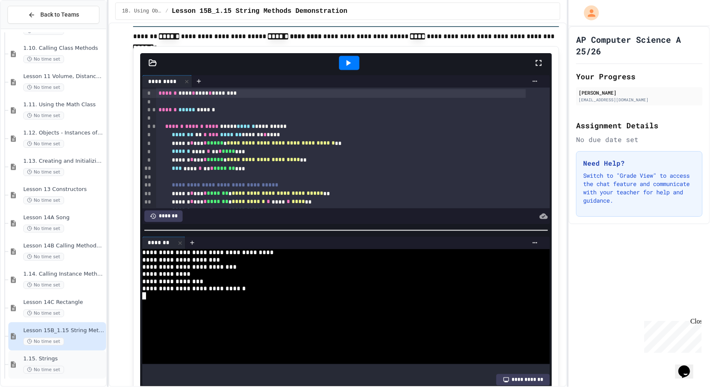 This screenshot has width=710, height=387. What do you see at coordinates (639, 140) in the screenshot?
I see `div: No due date set` at bounding box center [639, 140].